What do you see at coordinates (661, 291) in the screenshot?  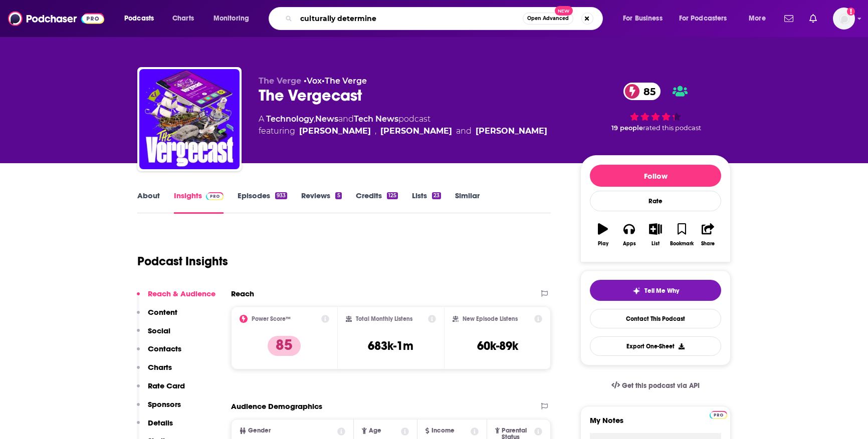 I see `span: Tell Me Why` at bounding box center [661, 291].